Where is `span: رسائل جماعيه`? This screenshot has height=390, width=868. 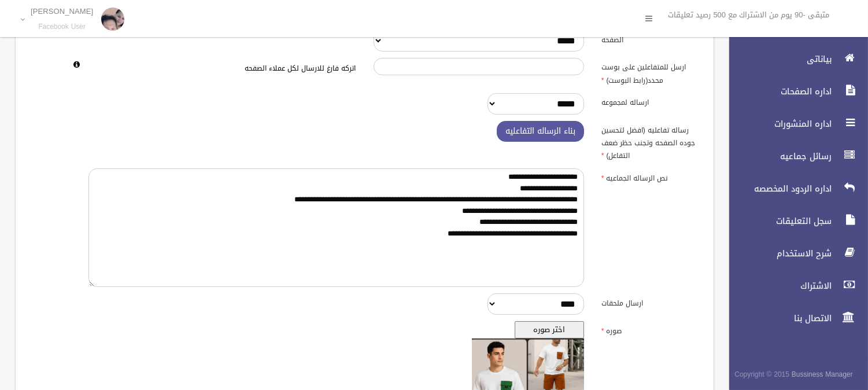
span: رسائل جماعيه is located at coordinates (777, 157).